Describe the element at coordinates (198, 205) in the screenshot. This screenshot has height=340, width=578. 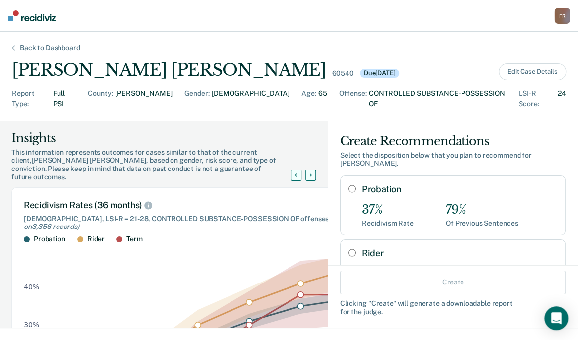
I see `div: Recidivism Rates (36 months)` at that location.